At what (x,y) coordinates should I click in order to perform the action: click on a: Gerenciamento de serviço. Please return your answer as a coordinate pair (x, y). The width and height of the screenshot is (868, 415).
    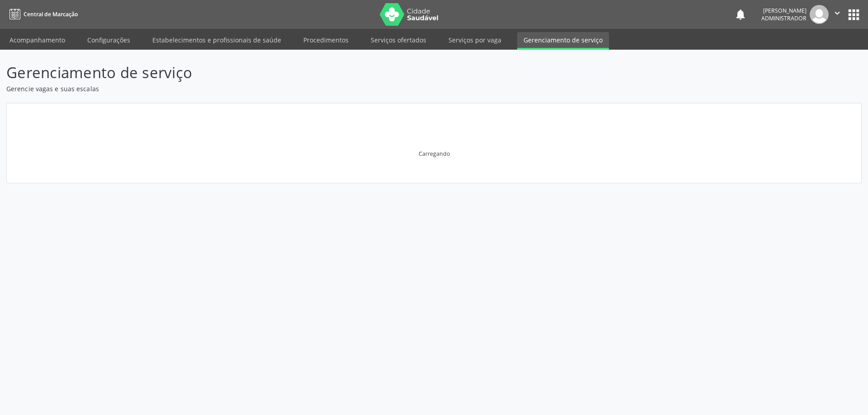
    Looking at the image, I should click on (563, 41).